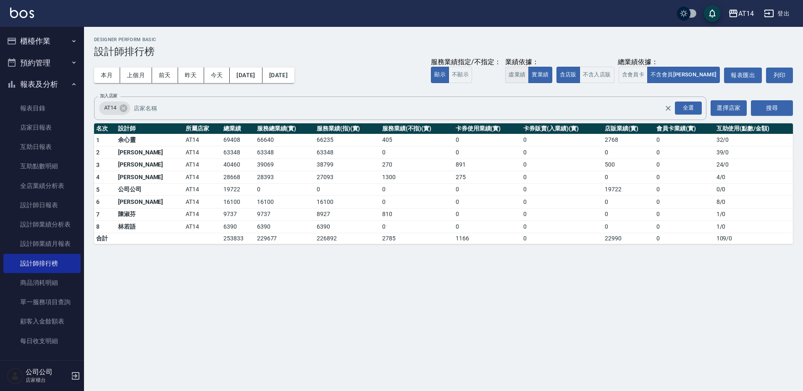  I want to click on button: AT14, so click(741, 13).